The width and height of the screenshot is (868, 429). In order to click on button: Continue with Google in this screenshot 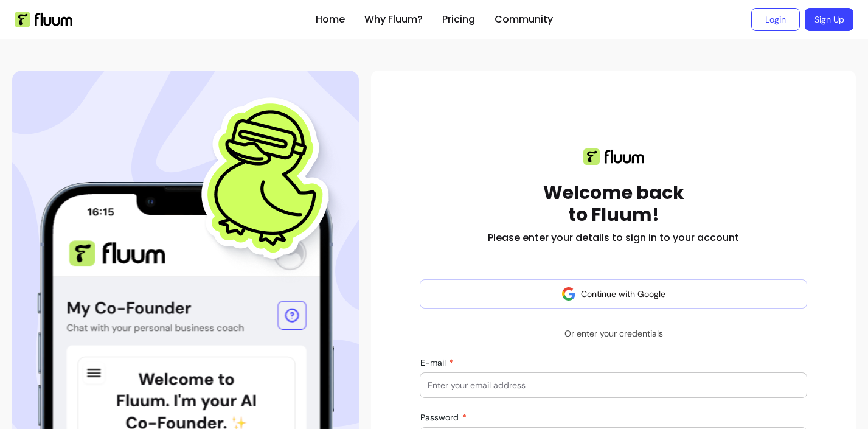, I will do `click(613, 294)`.